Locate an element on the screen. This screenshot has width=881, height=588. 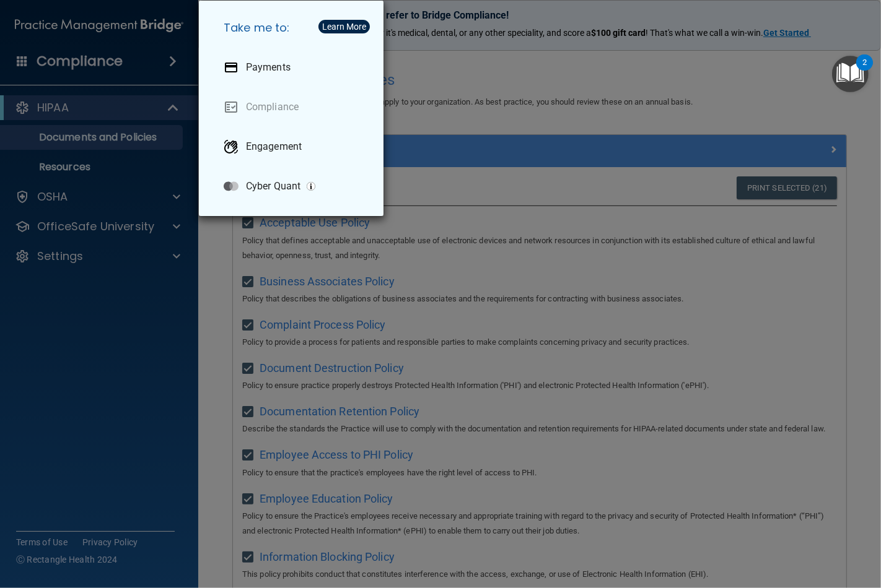
p: Cyber Quant is located at coordinates (273, 186).